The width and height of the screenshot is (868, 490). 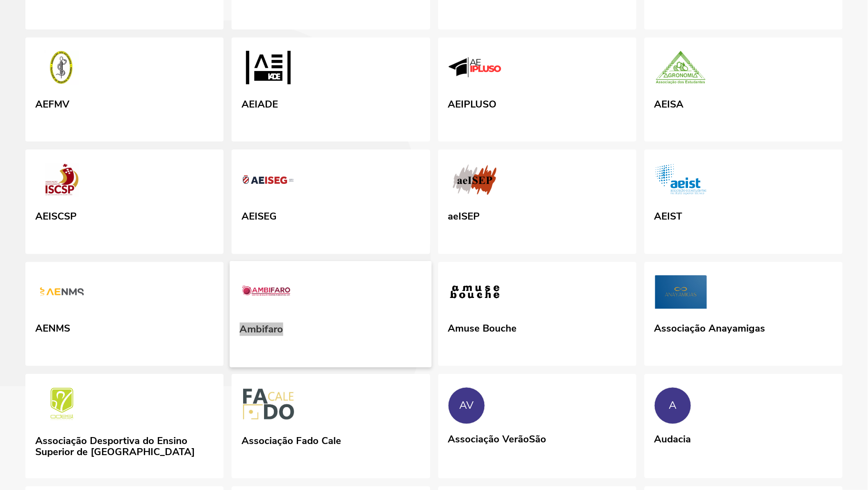 I want to click on a: AEISA AEISA, so click(x=743, y=90).